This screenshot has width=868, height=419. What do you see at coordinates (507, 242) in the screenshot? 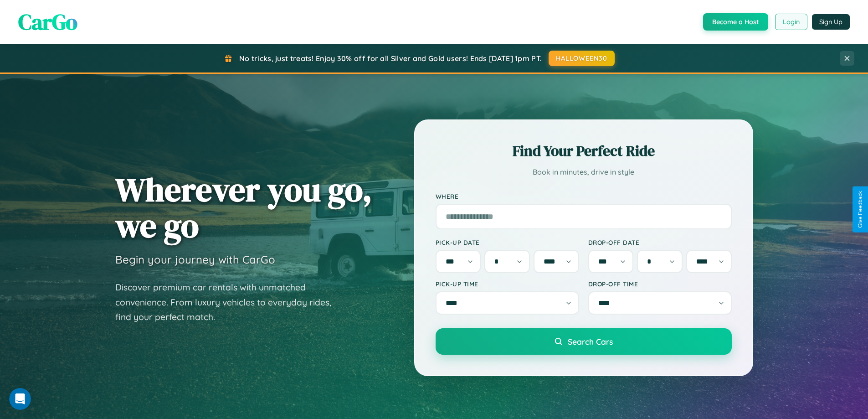
I see `label: Pick-up Date` at bounding box center [507, 242].